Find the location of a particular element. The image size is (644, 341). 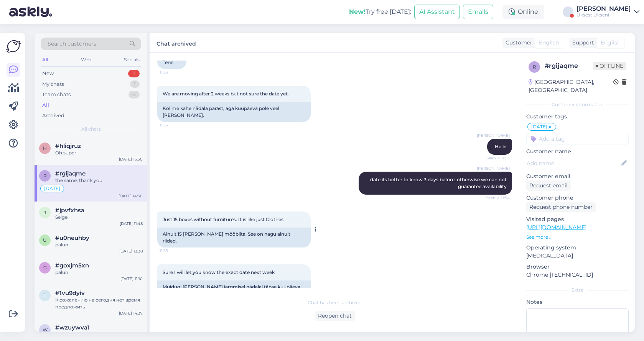

button: Emails is located at coordinates (478, 12).